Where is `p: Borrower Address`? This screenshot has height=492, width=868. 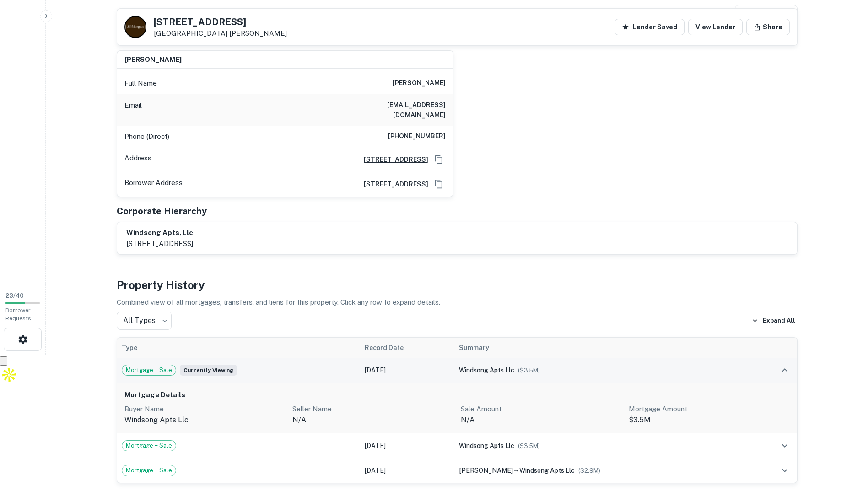 p: Borrower Address is located at coordinates (153, 184).